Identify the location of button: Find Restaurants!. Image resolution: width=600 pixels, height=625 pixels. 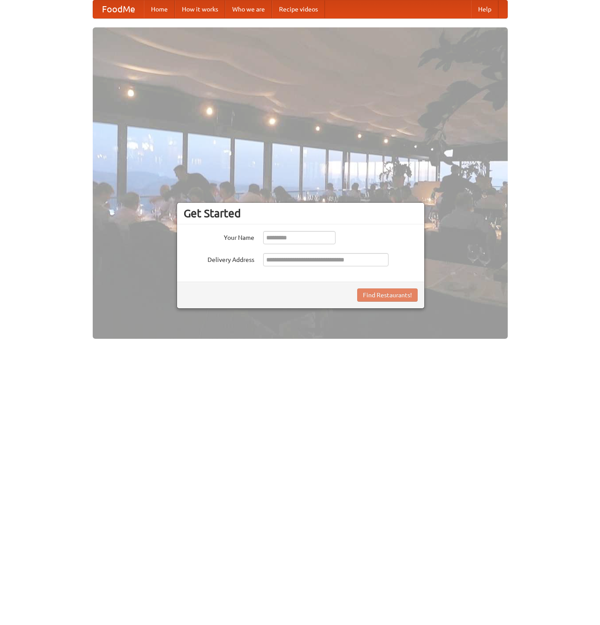
(387, 295).